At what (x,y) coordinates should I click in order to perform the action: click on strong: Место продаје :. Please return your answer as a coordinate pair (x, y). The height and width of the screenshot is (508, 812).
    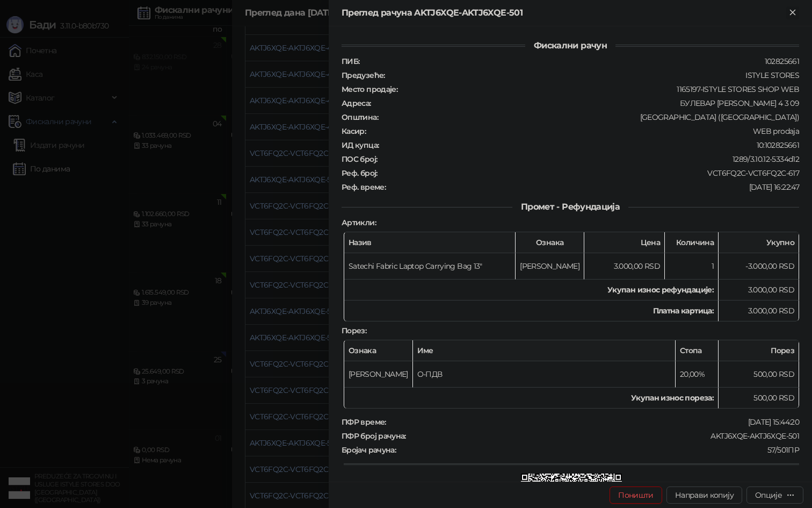
    Looking at the image, I should click on (370, 90).